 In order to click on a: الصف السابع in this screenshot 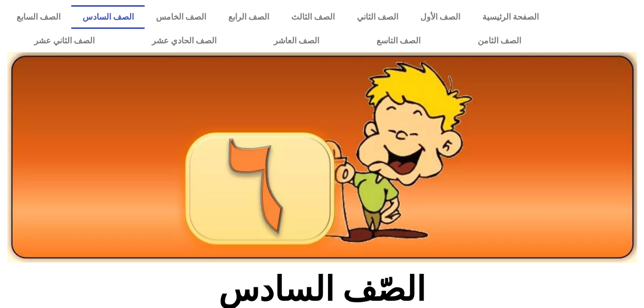, I will do `click(38, 17)`.